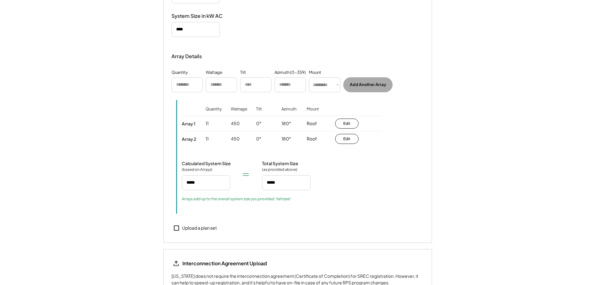 This screenshot has width=595, height=285. I want to click on button: Add Another Array, so click(368, 85).